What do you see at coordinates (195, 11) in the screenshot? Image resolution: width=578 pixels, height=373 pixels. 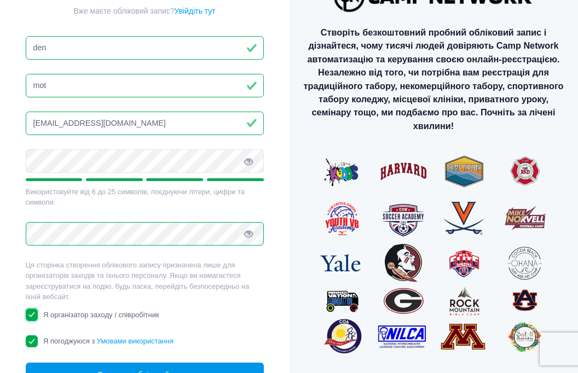 I see `font: Увійдіть тут` at bounding box center [195, 11].